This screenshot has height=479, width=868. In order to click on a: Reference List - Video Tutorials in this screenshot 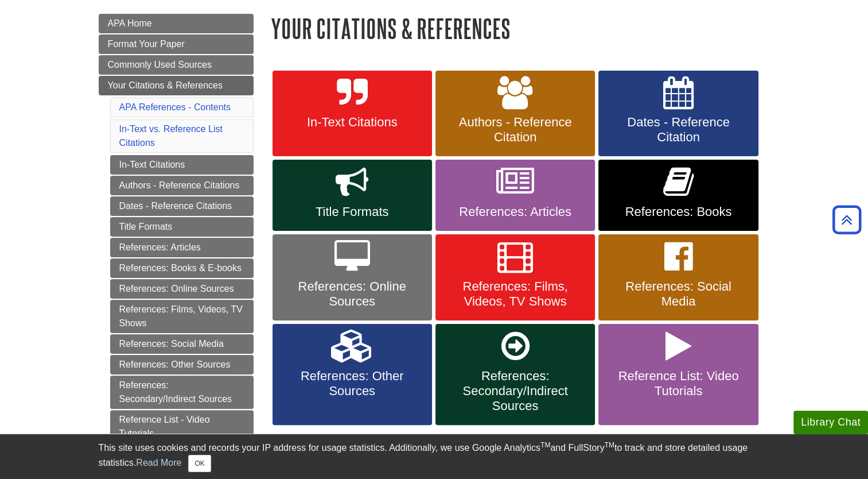, I will do `click(182, 427)`.